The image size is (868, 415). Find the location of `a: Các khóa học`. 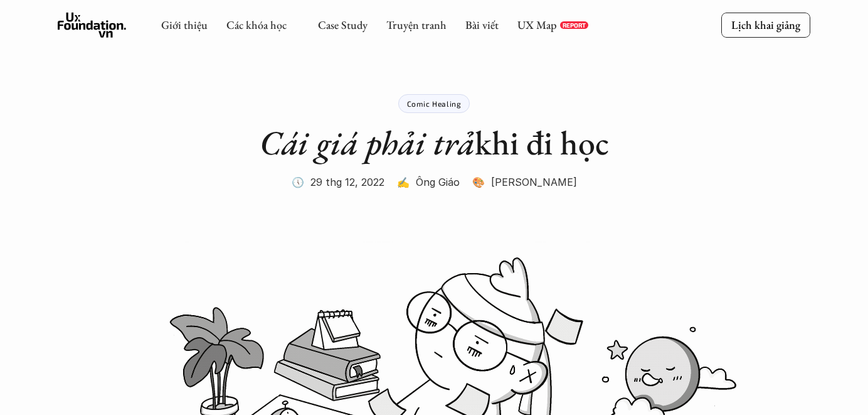

a: Các khóa học is located at coordinates (256, 24).